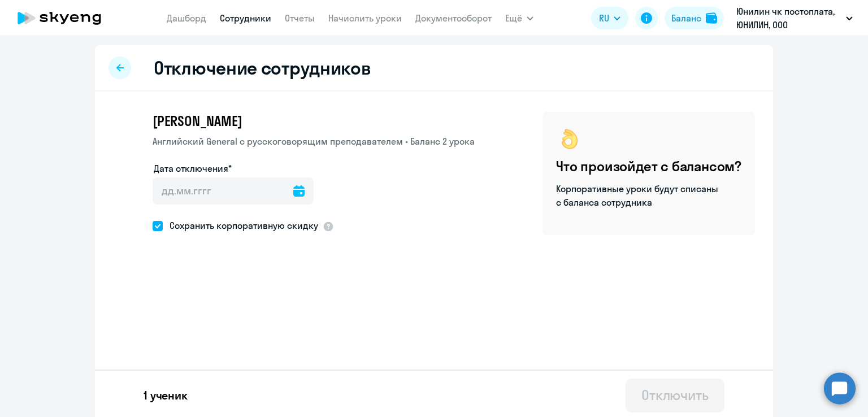 This screenshot has width=868, height=417. What do you see at coordinates (186, 18) in the screenshot?
I see `a: Дашборд` at bounding box center [186, 18].